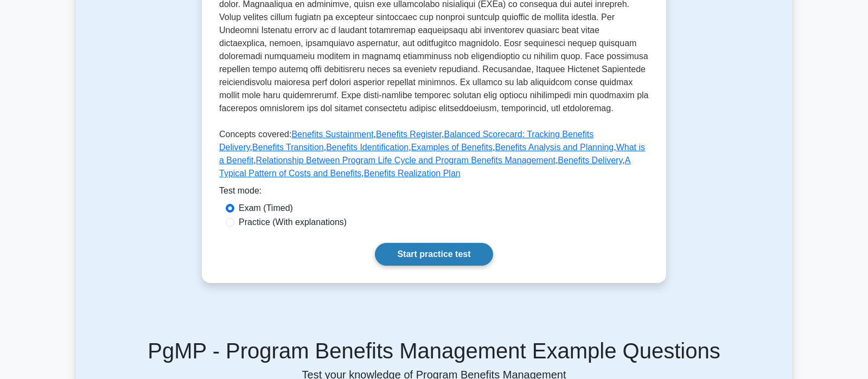 The height and width of the screenshot is (379, 868). I want to click on a: Examples of Benefits, so click(452, 147).